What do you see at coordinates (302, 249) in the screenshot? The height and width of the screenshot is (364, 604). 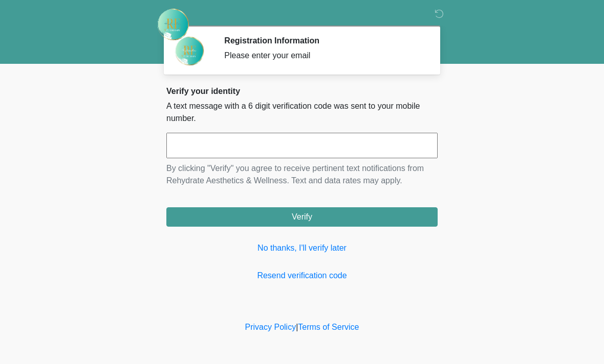 I see `a: No thanks, I'll verify later` at bounding box center [302, 249].